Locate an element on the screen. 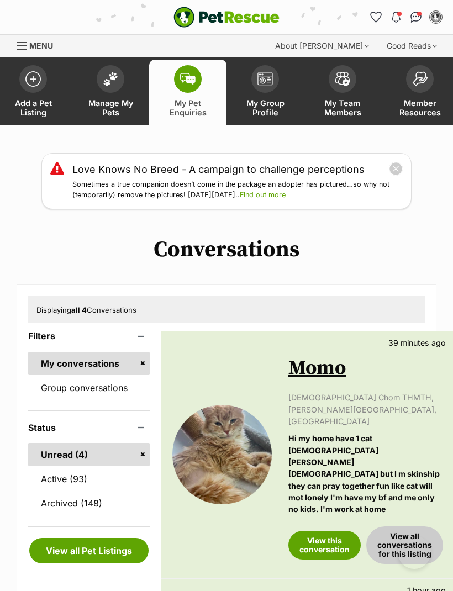 The height and width of the screenshot is (591, 453). a: View all Pet Listings is located at coordinates (89, 550).